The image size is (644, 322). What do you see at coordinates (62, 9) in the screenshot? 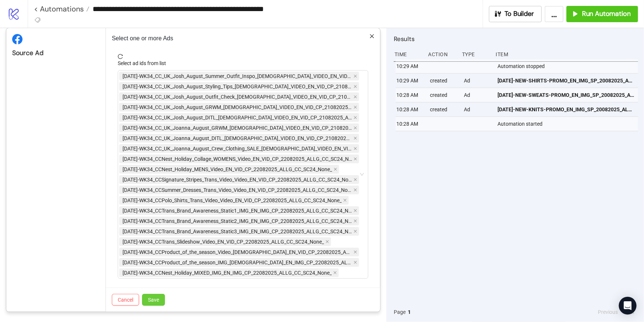
I see `a: < Automations` at bounding box center [62, 9].